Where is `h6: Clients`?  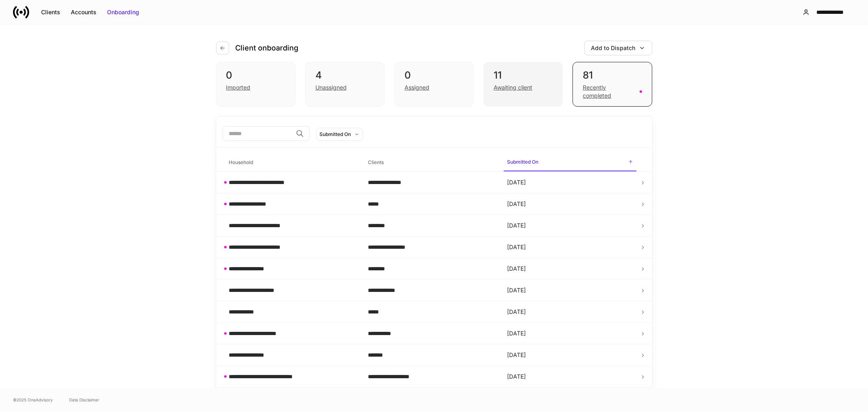 h6: Clients is located at coordinates (376, 162).